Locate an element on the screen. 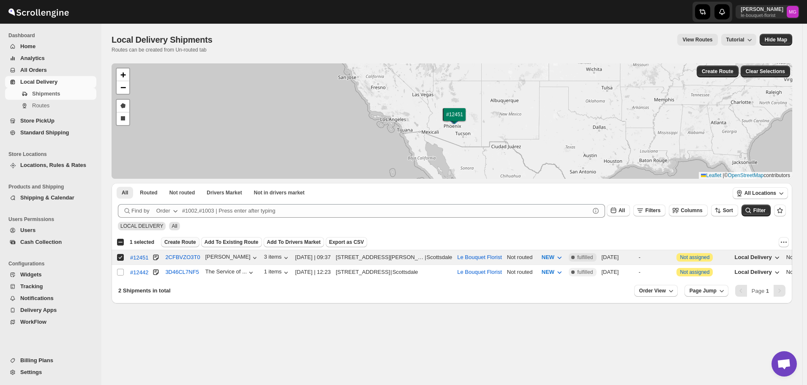 This screenshot has width=807, height=385. button: User menu is located at coordinates (768, 12).